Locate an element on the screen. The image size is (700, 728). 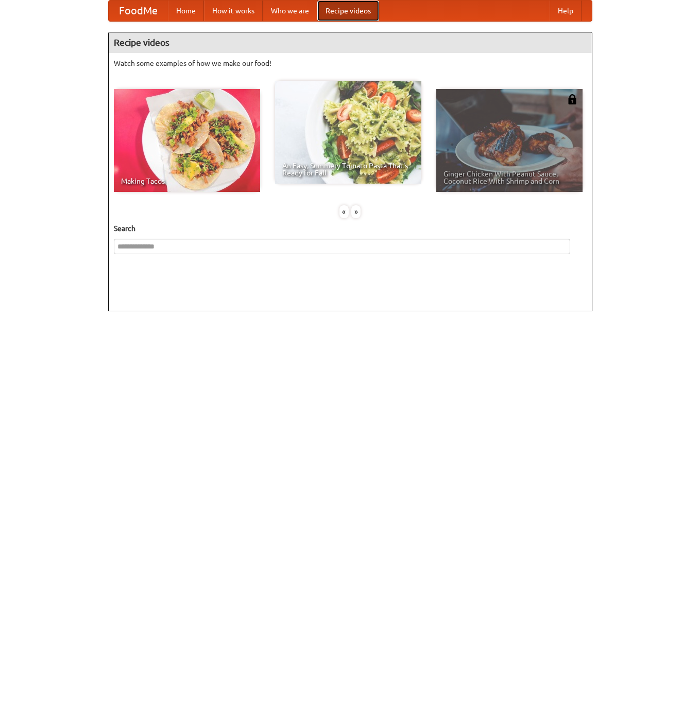
a: Help is located at coordinates (565, 11).